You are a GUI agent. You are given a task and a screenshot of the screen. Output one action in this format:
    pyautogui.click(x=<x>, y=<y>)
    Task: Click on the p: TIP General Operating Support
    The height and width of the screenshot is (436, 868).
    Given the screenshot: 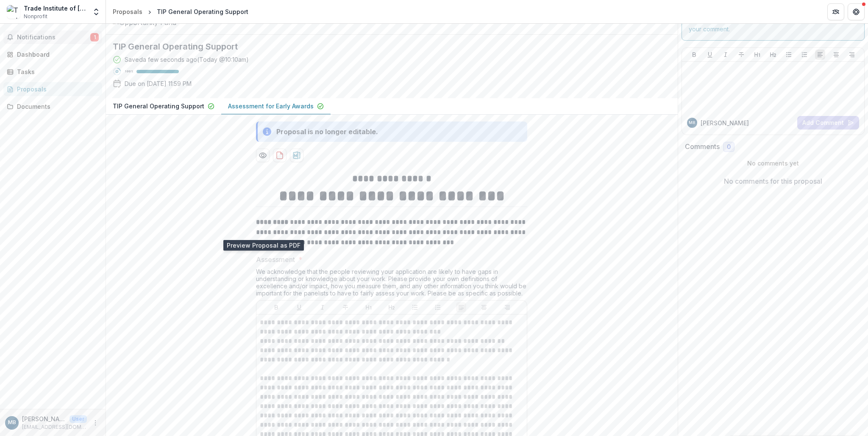 What is the action you would take?
    pyautogui.click(x=159, y=106)
    